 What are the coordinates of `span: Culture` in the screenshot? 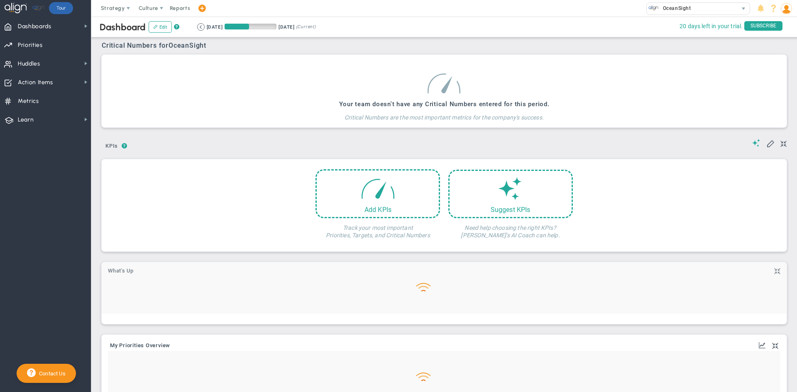 It's located at (148, 8).